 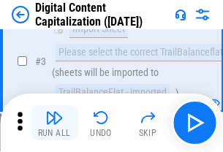 I want to click on button: Skip, so click(x=147, y=123).